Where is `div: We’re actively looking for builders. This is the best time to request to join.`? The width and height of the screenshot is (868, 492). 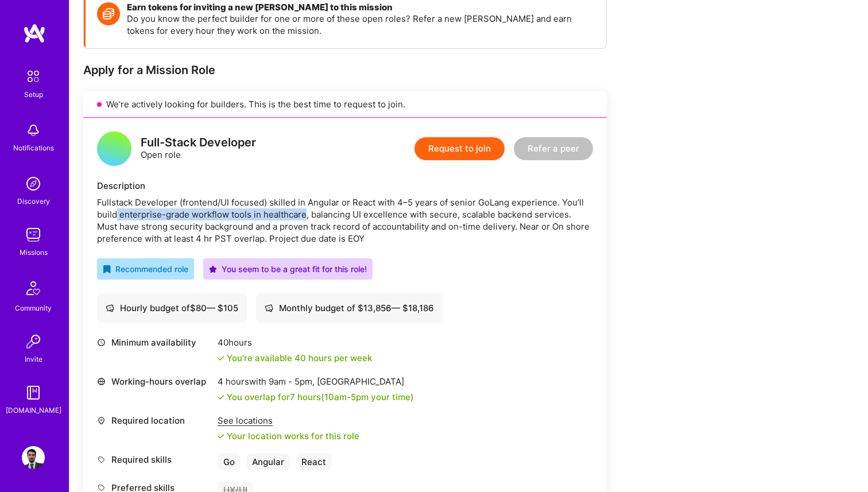
div: We’re actively looking for builders. This is the best time to request to join. is located at coordinates (345, 104).